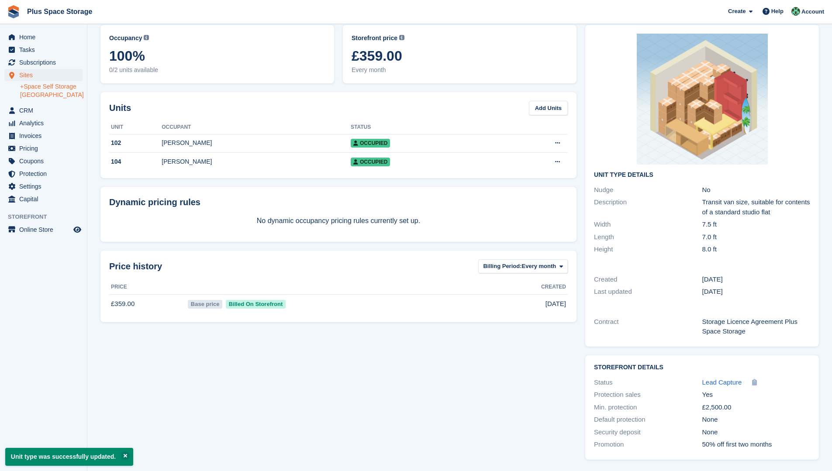  What do you see at coordinates (756, 237) in the screenshot?
I see `div: 7.0 ft` at bounding box center [756, 237].